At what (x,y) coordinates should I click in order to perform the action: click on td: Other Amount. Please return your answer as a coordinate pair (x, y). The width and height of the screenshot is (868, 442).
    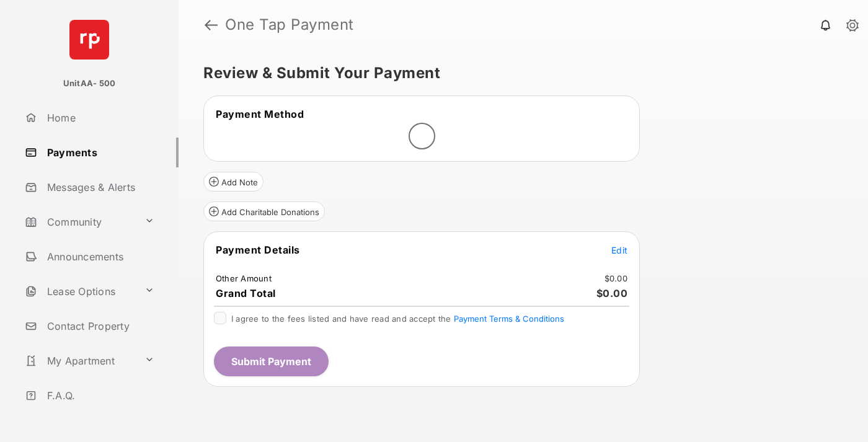
    Looking at the image, I should click on (243, 278).